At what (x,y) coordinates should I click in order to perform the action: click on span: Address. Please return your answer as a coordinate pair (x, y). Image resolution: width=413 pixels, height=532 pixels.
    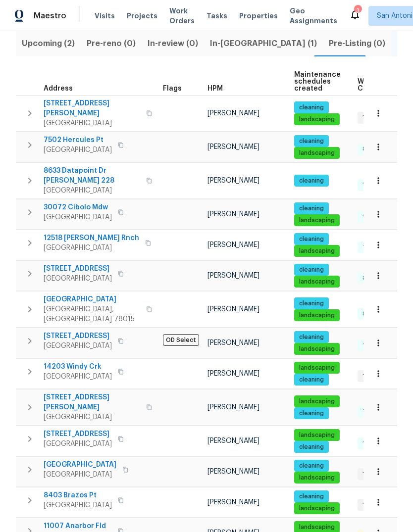
    Looking at the image, I should click on (58, 89).